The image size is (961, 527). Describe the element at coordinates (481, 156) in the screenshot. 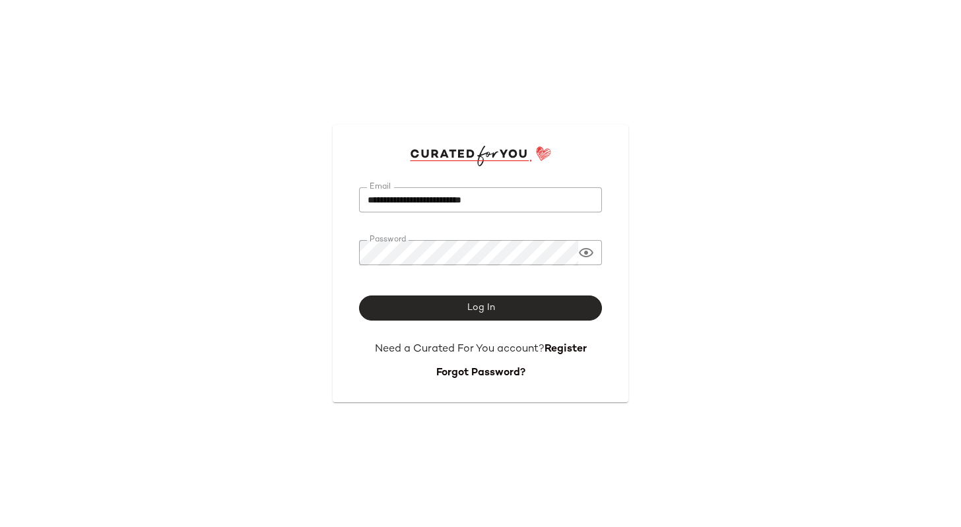

I see `img: cfy_login_logo.DGdB1djN.svg` at that location.